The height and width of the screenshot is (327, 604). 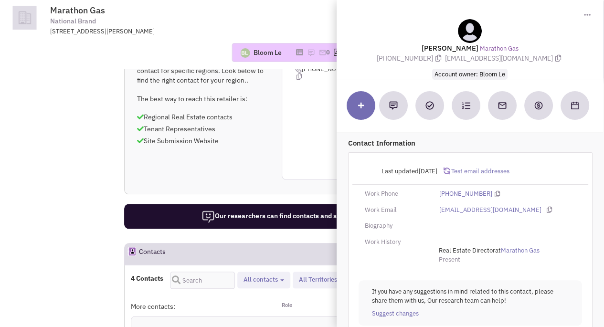 I want to click on button: All contacts, so click(x=264, y=280).